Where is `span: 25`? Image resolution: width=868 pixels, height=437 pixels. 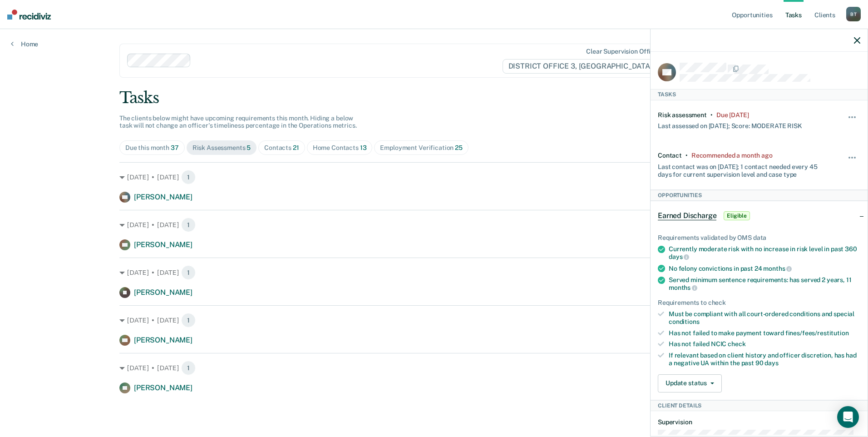 span: 25 is located at coordinates (459, 148).